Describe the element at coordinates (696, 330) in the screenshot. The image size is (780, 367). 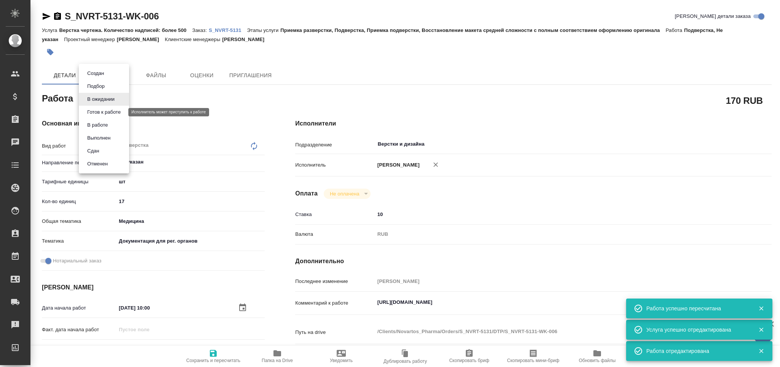
I see `div: Услуга успешно отредактирована` at that location.